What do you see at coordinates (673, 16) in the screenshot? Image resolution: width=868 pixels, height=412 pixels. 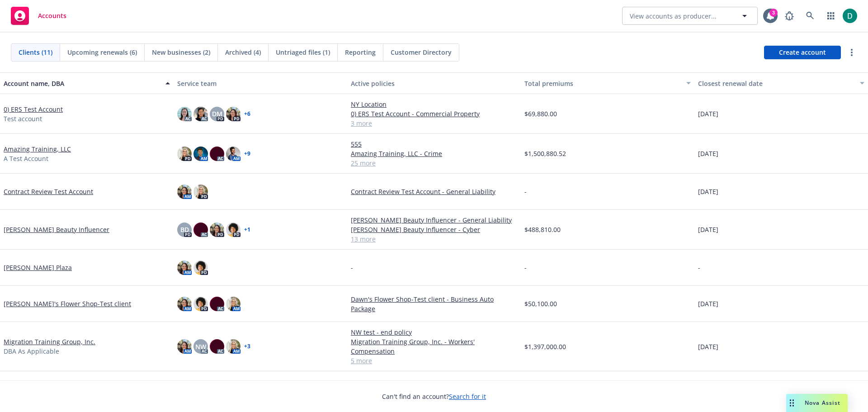 I see `span: View accounts as producer...` at bounding box center [673, 16].